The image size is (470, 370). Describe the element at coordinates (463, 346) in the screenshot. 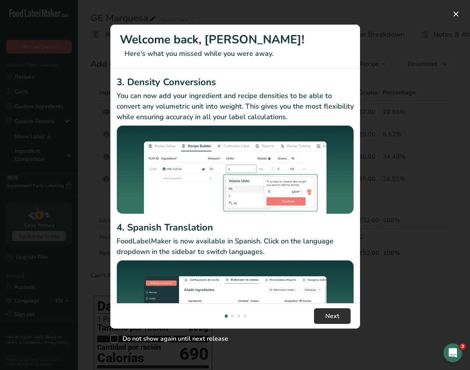

I see `span: 3` at that location.